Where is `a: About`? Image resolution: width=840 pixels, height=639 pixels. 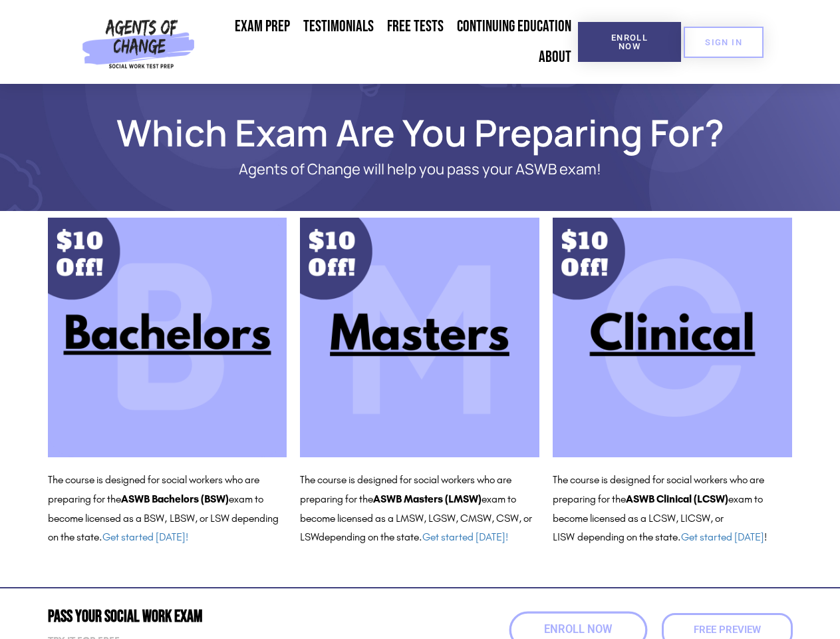
a: About is located at coordinates (555, 58).